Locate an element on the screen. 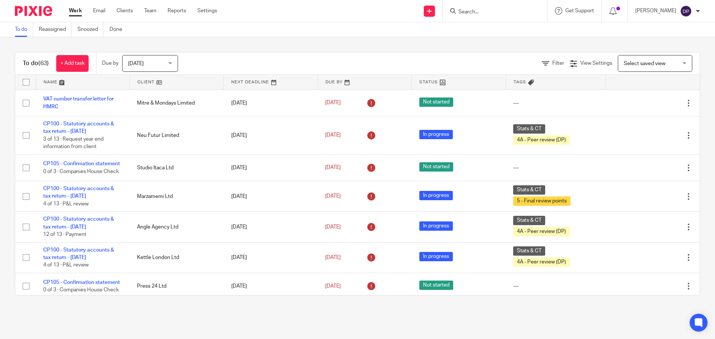 The image size is (715, 339). a: Reassigned is located at coordinates (55, 29).